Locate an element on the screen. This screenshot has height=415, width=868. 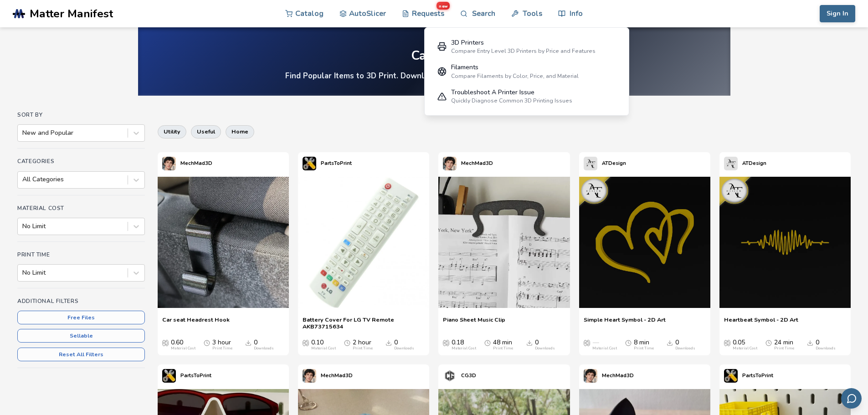
div: 2 hour is located at coordinates (362, 344).